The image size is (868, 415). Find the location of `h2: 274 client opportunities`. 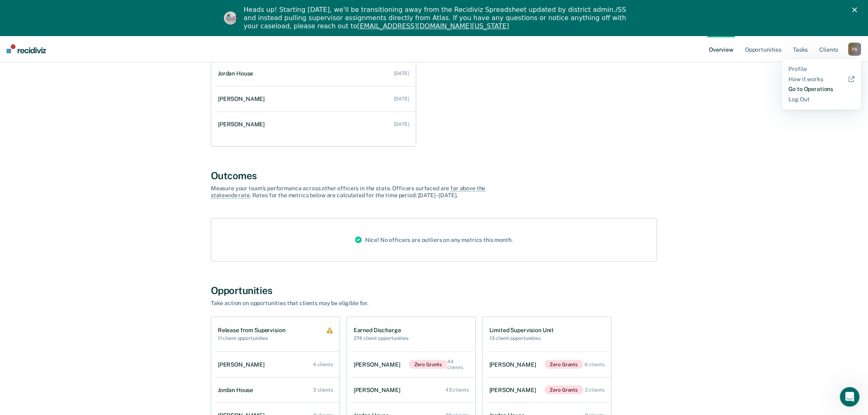

h2: 274 client opportunities is located at coordinates (381, 338).